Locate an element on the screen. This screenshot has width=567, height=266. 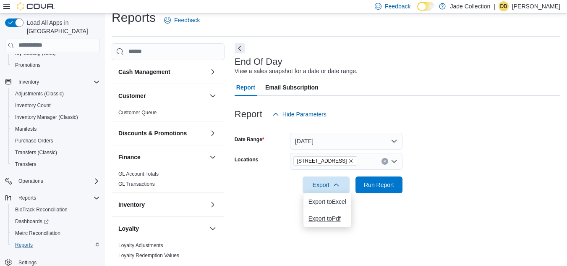
span: GL Account Totals is located at coordinates (139, 174).